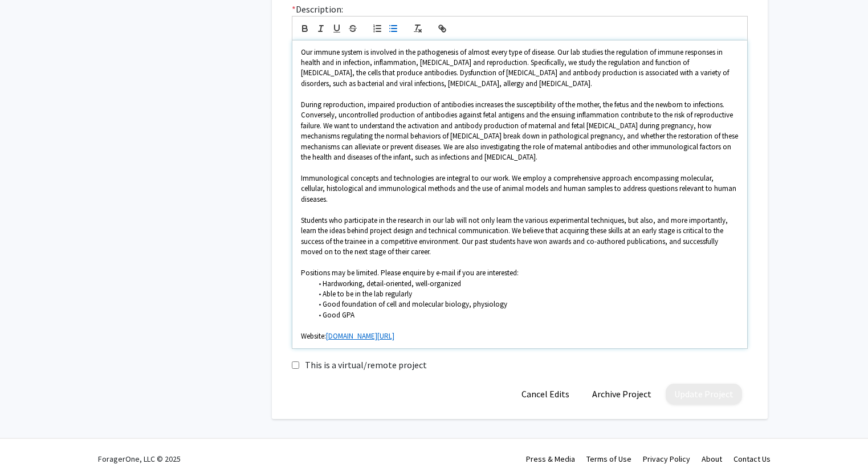 The height and width of the screenshot is (468, 868). Describe the element at coordinates (521, 131) in the screenshot. I see `span: During reproduction, impaired production of antibodies increases the susceptibility of the mother...` at that location.